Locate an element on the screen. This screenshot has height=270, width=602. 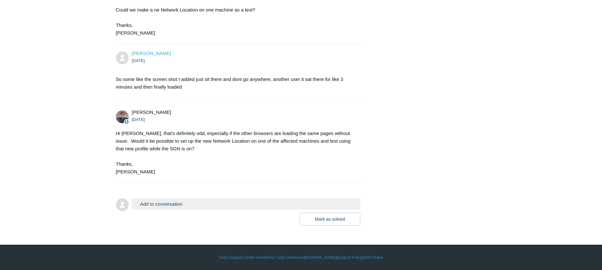
a: Support Policy is located at coordinates (350, 257).